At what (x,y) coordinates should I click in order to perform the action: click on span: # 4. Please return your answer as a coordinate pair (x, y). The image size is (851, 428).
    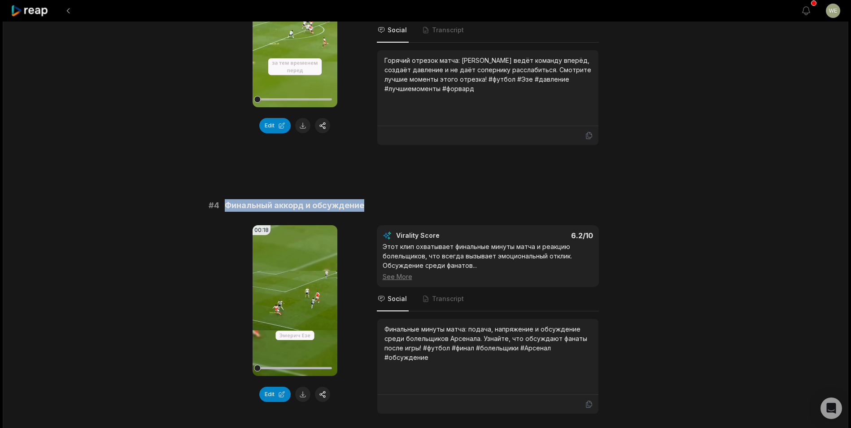
    Looking at the image, I should click on (214, 205).